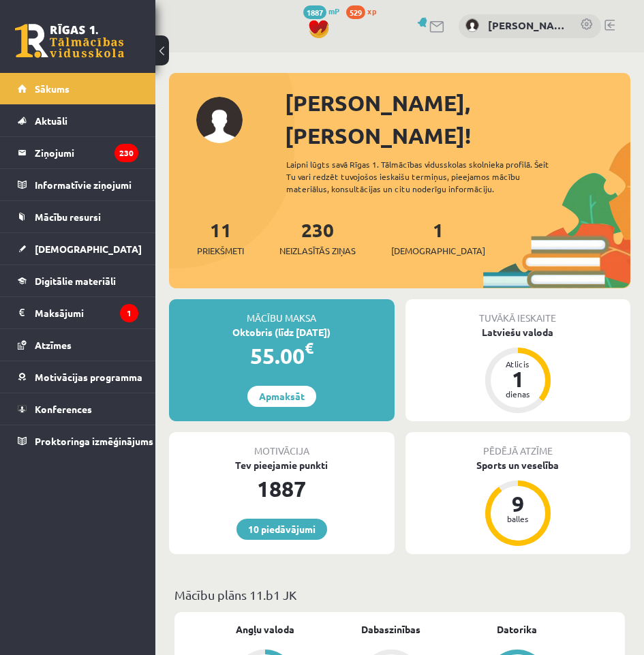 Image resolution: width=644 pixels, height=655 pixels. What do you see at coordinates (87, 152) in the screenshot?
I see `legend: Ziņojumi` at bounding box center [87, 152].